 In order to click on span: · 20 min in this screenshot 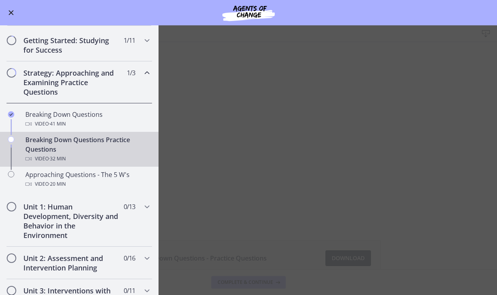, I will do `click(57, 184)`.